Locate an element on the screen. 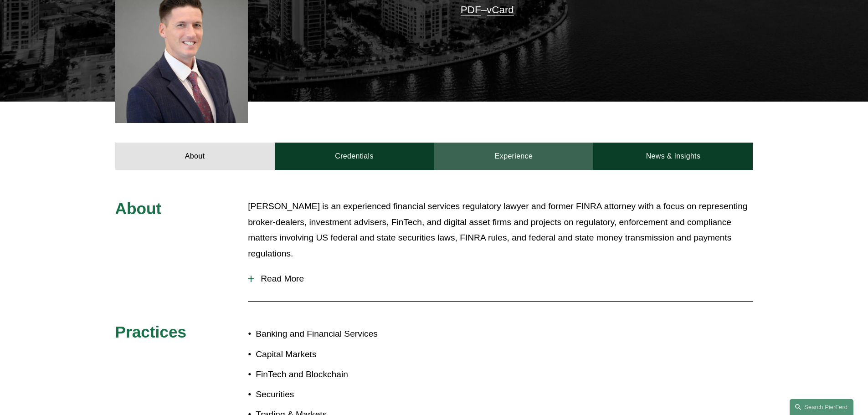 The height and width of the screenshot is (415, 868). p: Banking and Financial Services is located at coordinates (345, 334).